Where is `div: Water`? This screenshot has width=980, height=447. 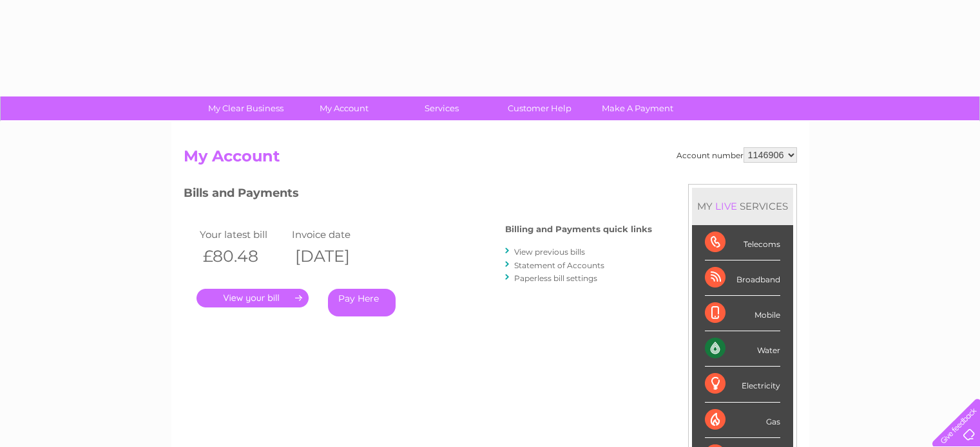
div: Water is located at coordinates (742, 349).